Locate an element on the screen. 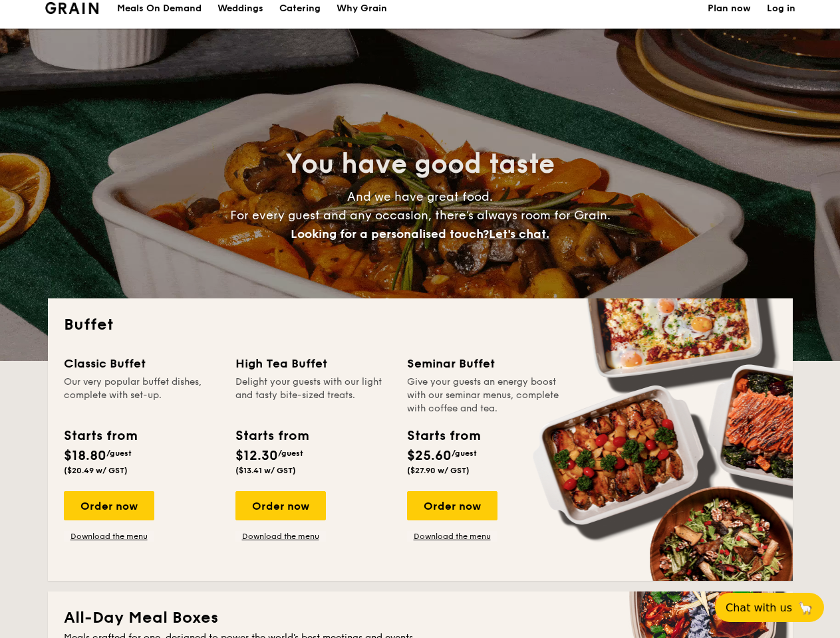 The height and width of the screenshot is (638, 840). div: Delight your guests with our light and tasty bite-sized treats. is located at coordinates (314, 396).